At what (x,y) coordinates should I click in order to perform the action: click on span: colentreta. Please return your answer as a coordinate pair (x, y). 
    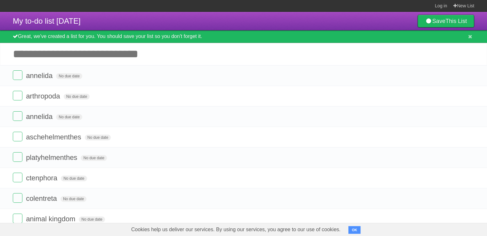
    Looking at the image, I should click on (42, 199).